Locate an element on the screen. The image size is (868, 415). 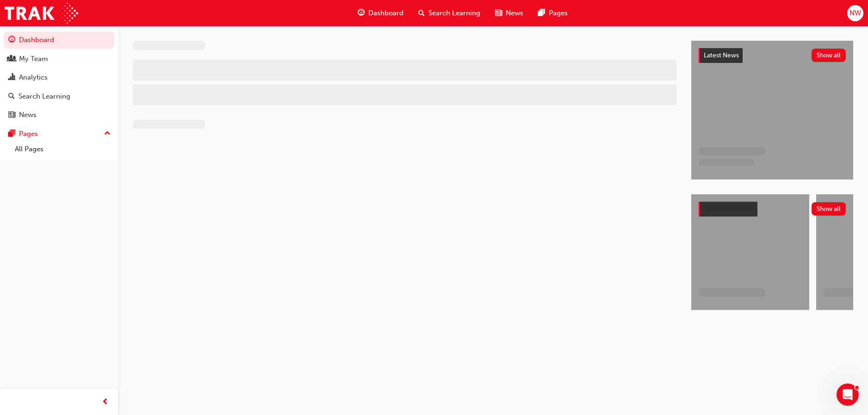
a: Analytics is located at coordinates (59, 77).